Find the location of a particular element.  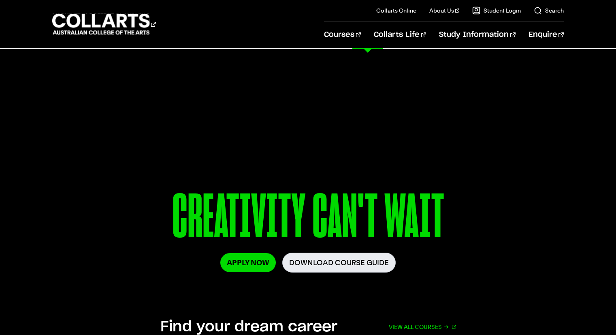

a: Student Login is located at coordinates (497, 11).